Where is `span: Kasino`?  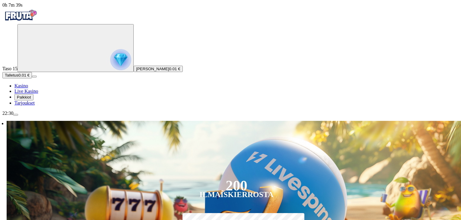
span: Kasino is located at coordinates (21, 85).